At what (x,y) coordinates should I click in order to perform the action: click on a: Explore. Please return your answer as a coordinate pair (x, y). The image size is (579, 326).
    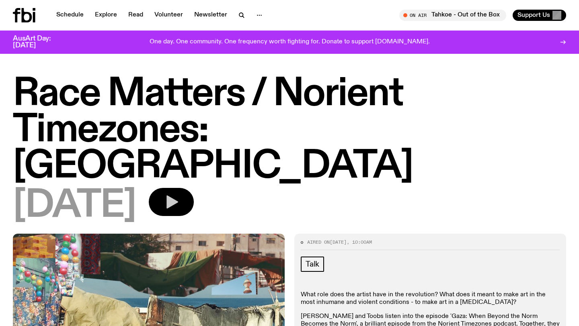
    Looking at the image, I should click on (106, 15).